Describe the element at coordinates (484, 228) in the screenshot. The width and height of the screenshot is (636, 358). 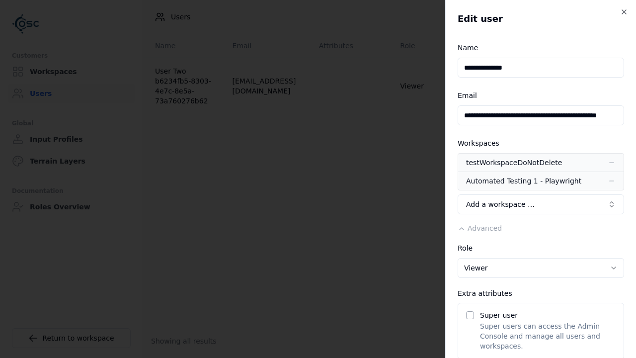
I see `span: Advanced` at that location.